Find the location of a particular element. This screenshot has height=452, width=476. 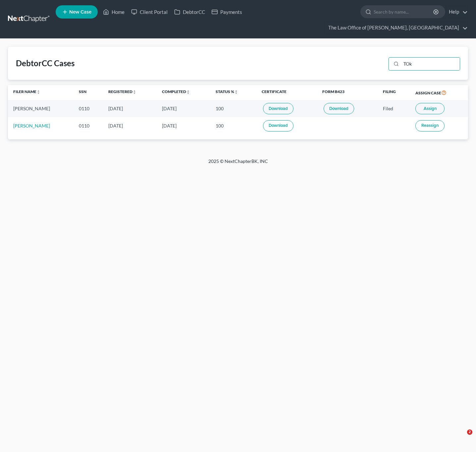

th: SSN is located at coordinates (88, 93).